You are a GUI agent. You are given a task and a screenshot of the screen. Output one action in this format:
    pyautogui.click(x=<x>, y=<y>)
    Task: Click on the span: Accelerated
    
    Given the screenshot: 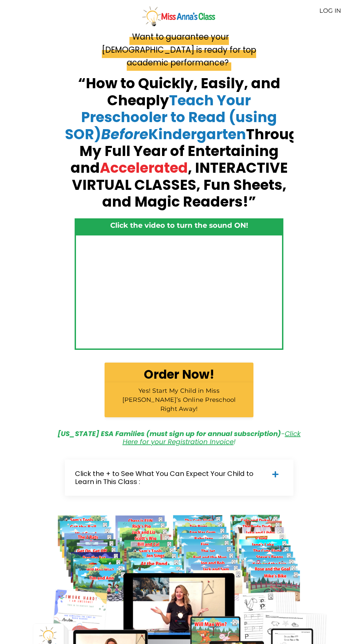 What is the action you would take?
    pyautogui.click(x=144, y=168)
    